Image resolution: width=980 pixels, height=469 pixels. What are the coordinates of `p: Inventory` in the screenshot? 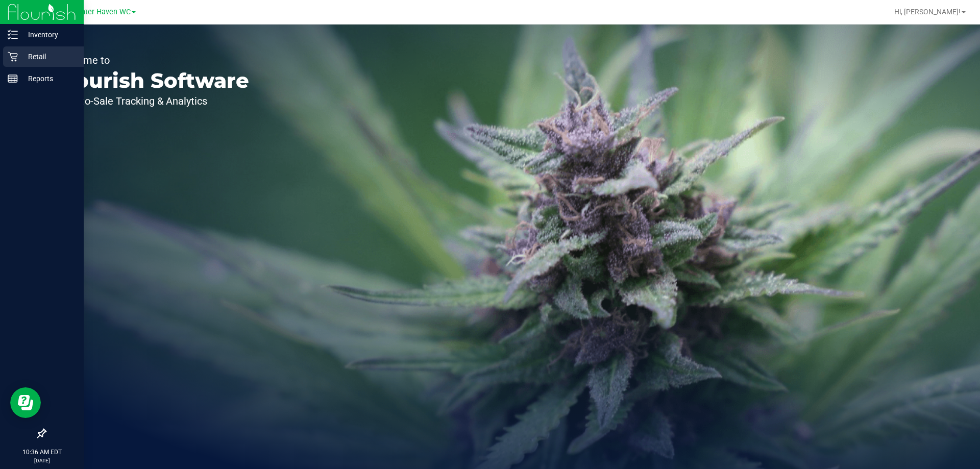 It's located at (48, 34).